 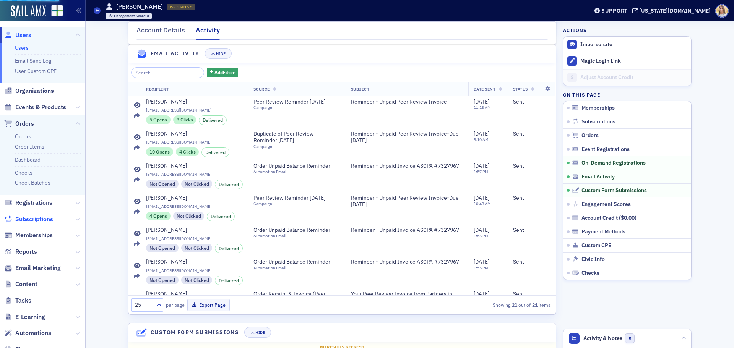 What do you see at coordinates (34, 203) in the screenshot?
I see `span: Registrations` at bounding box center [34, 203].